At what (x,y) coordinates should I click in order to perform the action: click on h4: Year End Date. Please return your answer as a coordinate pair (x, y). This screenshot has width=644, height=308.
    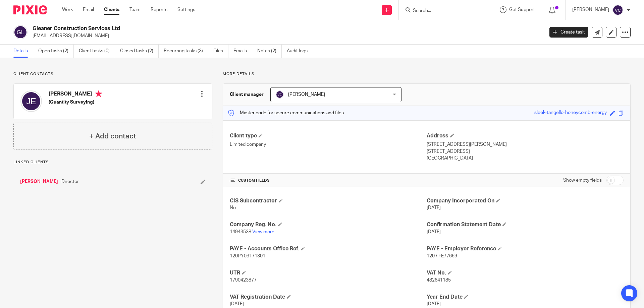
    Looking at the image, I should click on (525, 297).